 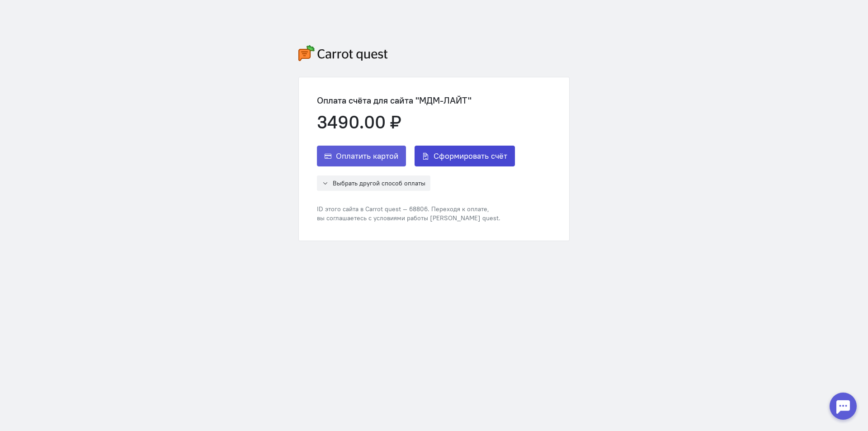 What do you see at coordinates (470, 156) in the screenshot?
I see `span: Сформировать счёт` at bounding box center [470, 156].